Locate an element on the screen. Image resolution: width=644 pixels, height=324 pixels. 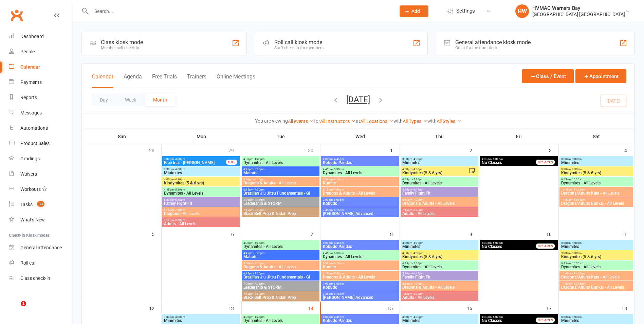
div: Workouts is located at coordinates (31, 189).